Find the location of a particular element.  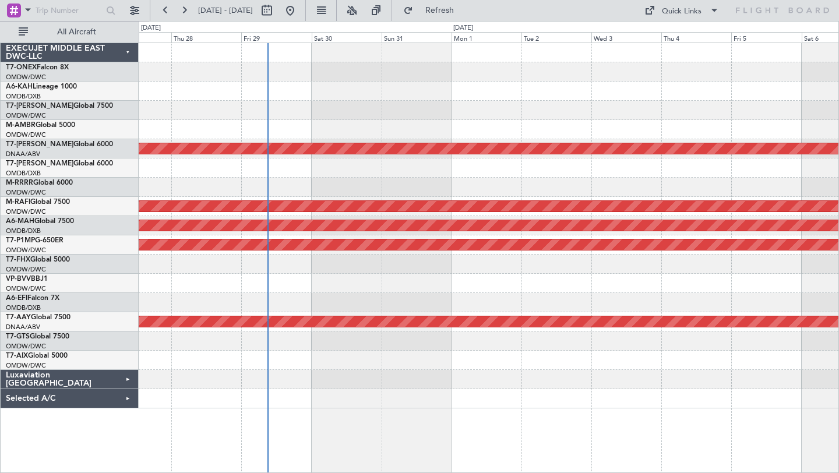

button: All Aircraft is located at coordinates (69, 32).